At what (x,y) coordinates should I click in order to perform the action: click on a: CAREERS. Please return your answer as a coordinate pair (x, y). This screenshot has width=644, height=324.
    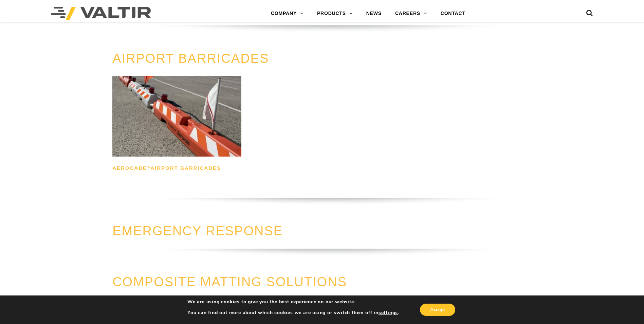
    Looking at the image, I should click on (411, 14).